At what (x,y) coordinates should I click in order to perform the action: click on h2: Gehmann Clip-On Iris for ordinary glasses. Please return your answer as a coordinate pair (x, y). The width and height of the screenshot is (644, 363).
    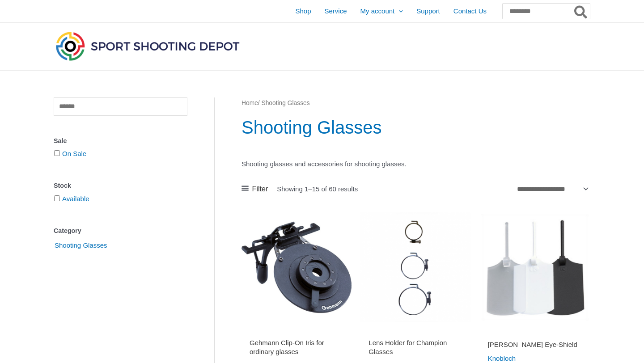
    Looking at the image, I should click on (296, 347).